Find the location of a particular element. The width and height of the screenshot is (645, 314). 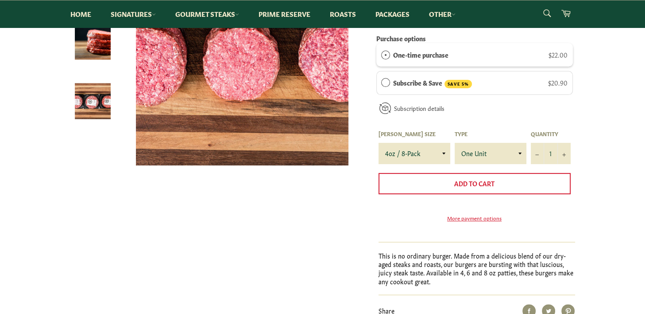

a: Gourmet Steaks is located at coordinates (207, 14).